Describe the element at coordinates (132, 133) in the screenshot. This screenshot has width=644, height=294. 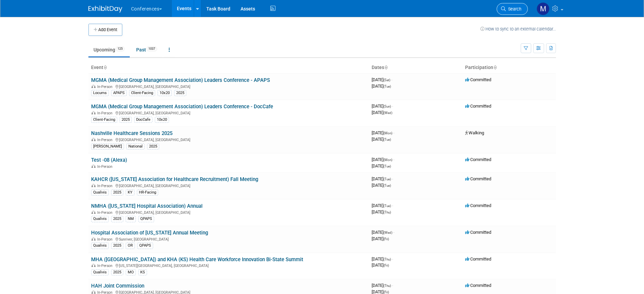
I see `a: Nashville Healthcare Sessions 2025` at that location.